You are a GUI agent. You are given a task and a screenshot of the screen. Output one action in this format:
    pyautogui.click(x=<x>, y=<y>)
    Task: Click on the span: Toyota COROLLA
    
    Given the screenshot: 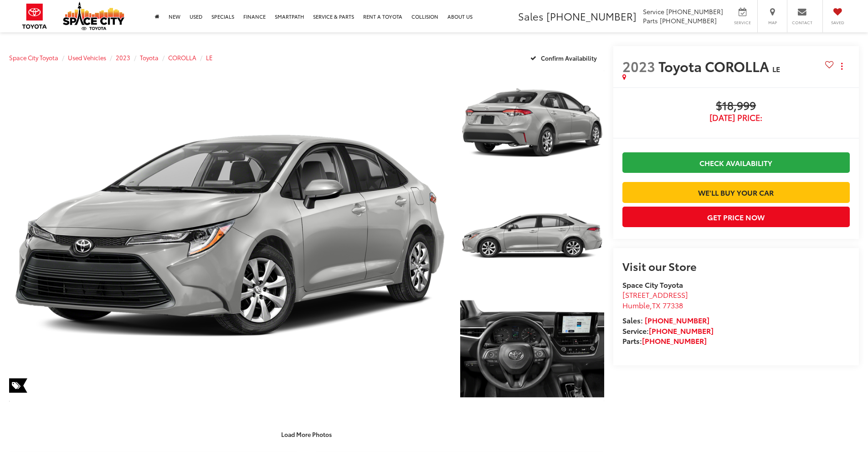 What is the action you would take?
    pyautogui.click(x=715, y=66)
    